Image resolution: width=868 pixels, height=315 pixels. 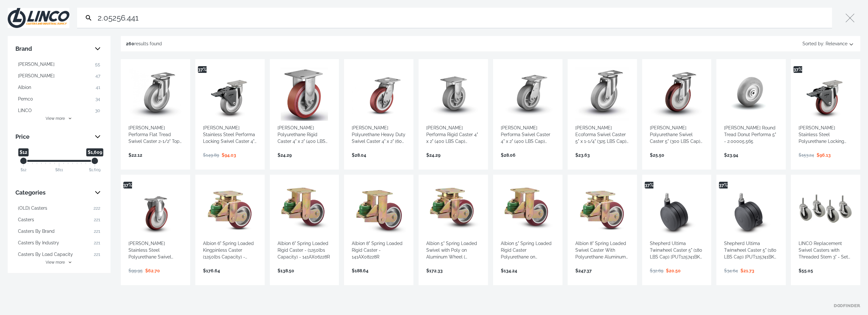 I want to click on span: Casters By Industry, so click(x=38, y=243).